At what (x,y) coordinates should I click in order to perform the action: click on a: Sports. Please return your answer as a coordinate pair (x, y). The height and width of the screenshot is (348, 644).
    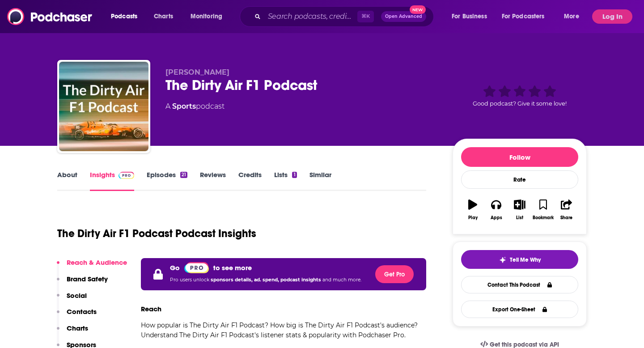
    Looking at the image, I should click on (184, 106).